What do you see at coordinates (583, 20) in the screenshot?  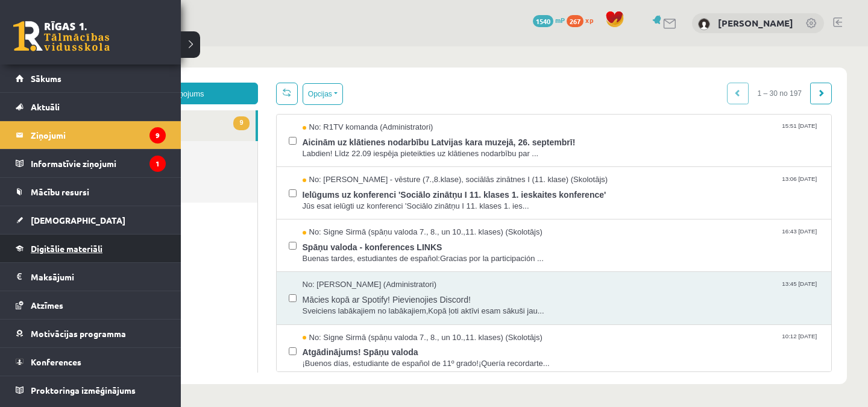 I see `a: 267 xp` at bounding box center [583, 20].